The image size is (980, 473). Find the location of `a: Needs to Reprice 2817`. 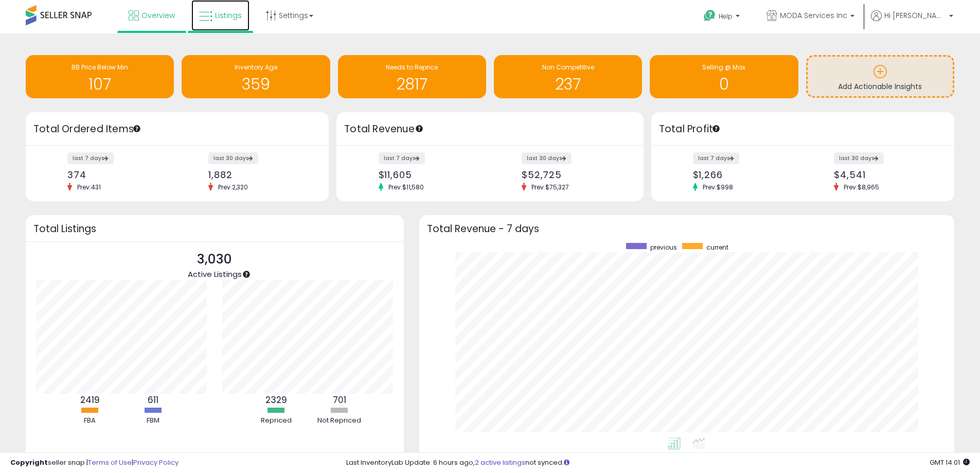

a: Needs to Reprice 2817 is located at coordinates (412, 77).